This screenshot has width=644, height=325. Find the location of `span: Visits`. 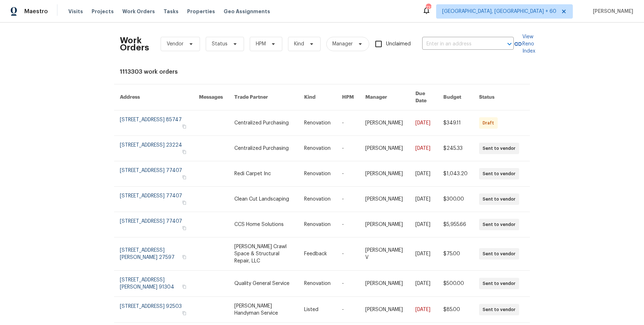

span: Visits is located at coordinates (75, 11).